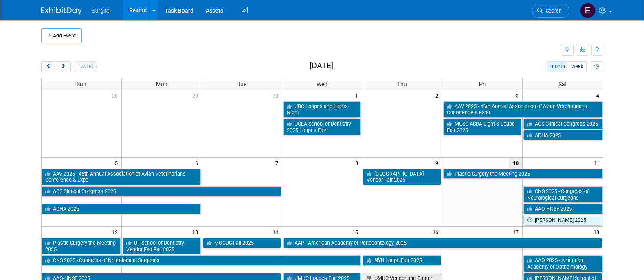 The height and width of the screenshot is (280, 644). Describe the element at coordinates (101, 11) in the screenshot. I see `span: Surgitel` at that location.